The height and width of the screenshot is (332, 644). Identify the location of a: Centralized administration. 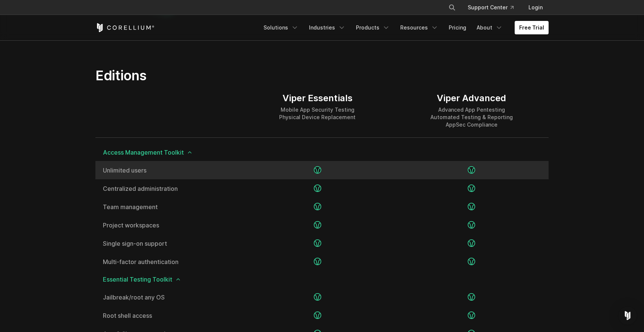
(168, 188).